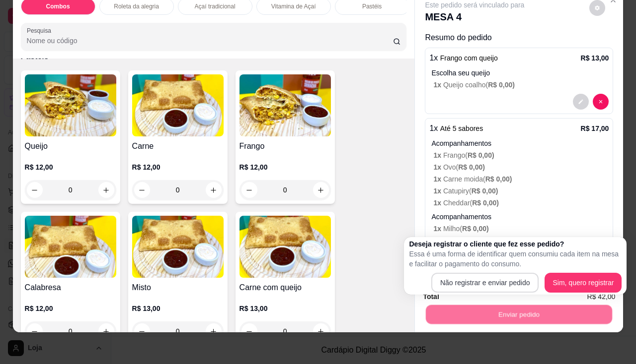 The width and height of the screenshot is (636, 364). Describe the element at coordinates (285, 288) in the screenshot. I see `h4: Carne com queijo` at that location.